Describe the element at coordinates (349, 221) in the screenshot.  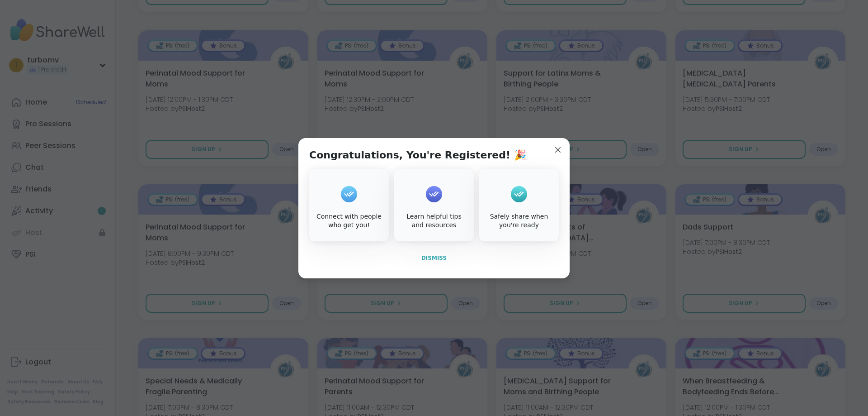
I see `div: Connect with people who get you!` at that location.